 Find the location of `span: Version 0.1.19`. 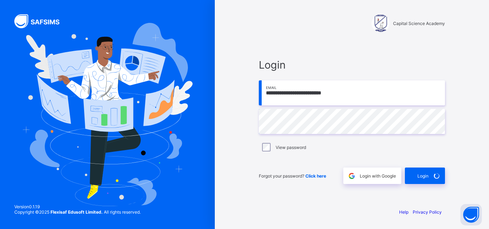

span: Version 0.1.19 is located at coordinates (77, 207).